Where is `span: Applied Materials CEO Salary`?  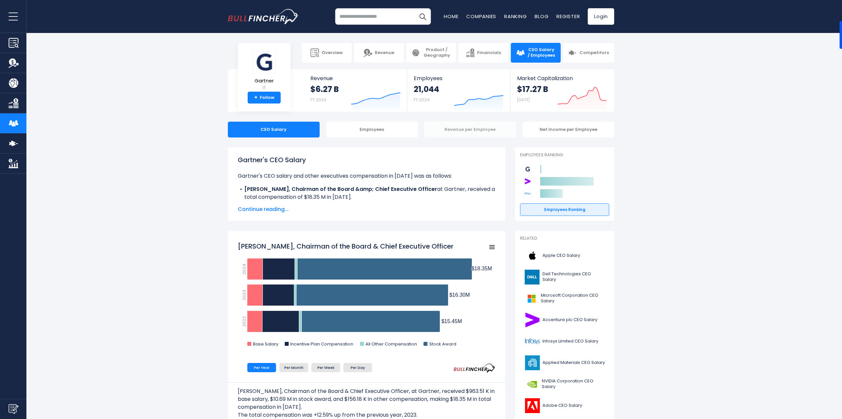 span: Applied Materials CEO Salary is located at coordinates (573, 363).